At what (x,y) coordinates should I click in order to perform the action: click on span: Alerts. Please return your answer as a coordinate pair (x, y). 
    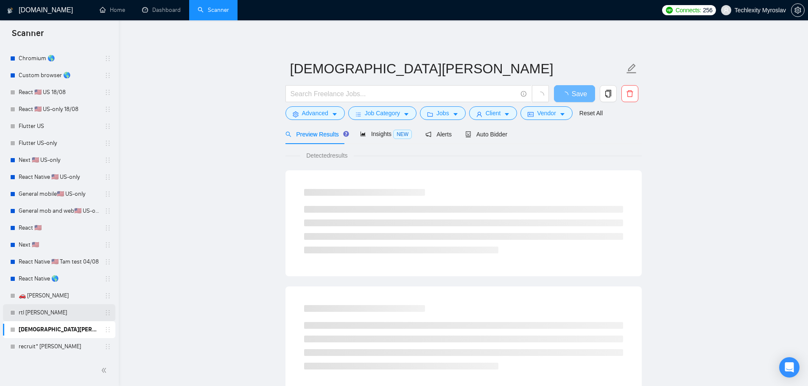
    Looking at the image, I should click on (438, 134).